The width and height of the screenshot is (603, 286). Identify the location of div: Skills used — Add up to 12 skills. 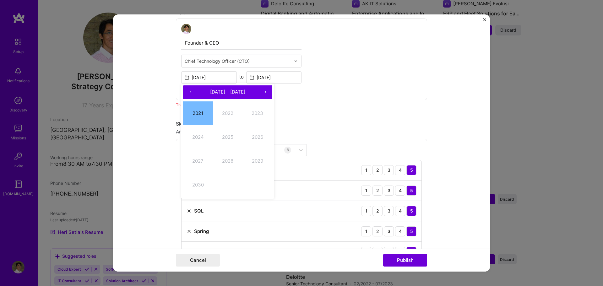
(302, 124).